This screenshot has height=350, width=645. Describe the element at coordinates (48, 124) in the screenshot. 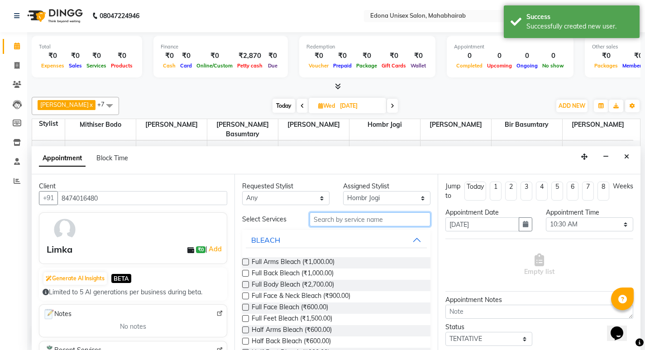

I see `div: Stylist` at that location.